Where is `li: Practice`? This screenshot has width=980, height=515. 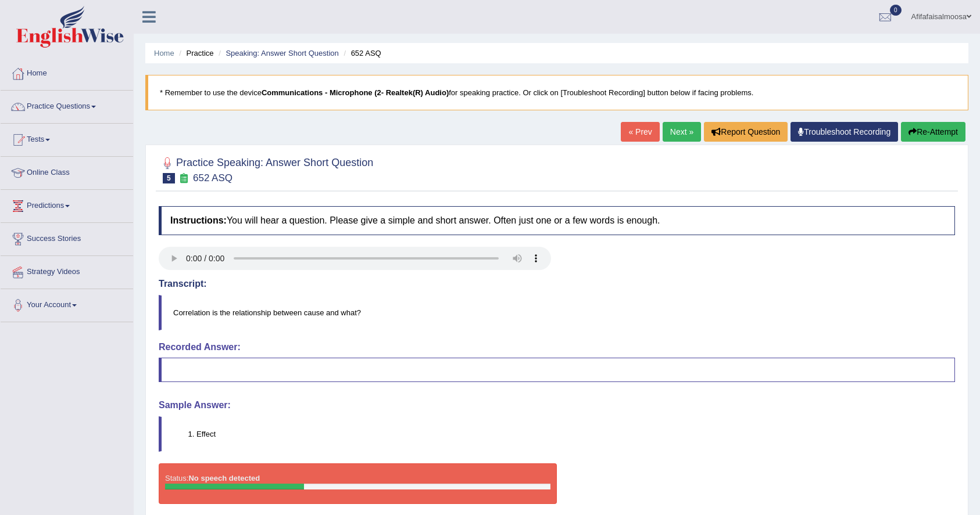 li: Practice is located at coordinates (195, 53).